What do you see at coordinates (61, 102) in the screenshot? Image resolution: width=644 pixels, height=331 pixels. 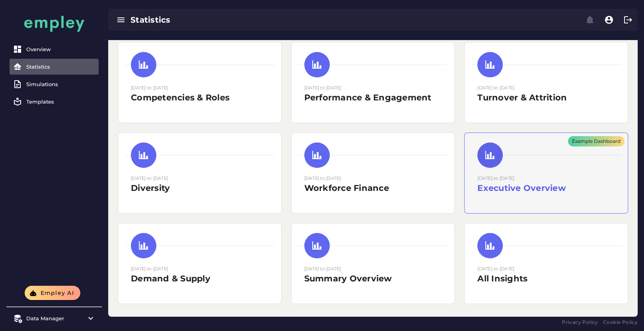 I see `div: Templates` at bounding box center [61, 102].